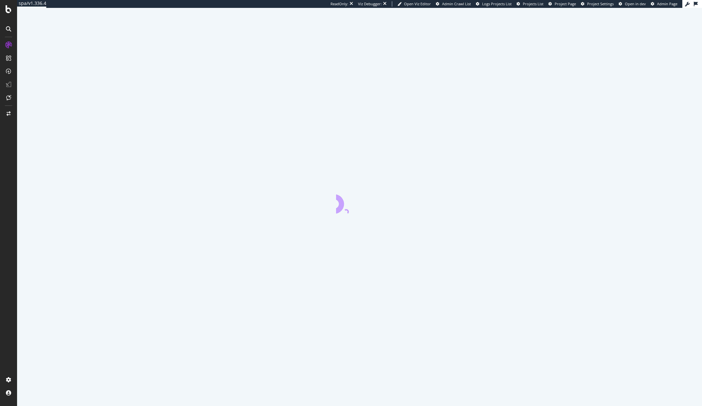 Image resolution: width=702 pixels, height=406 pixels. What do you see at coordinates (664, 4) in the screenshot?
I see `a: Admin Page` at bounding box center [664, 4].